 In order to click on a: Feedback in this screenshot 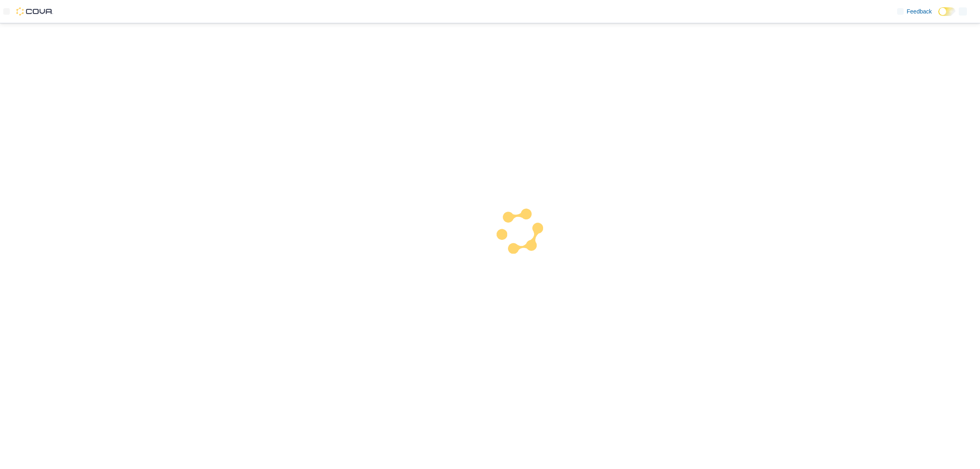, I will do `click(914, 12)`.